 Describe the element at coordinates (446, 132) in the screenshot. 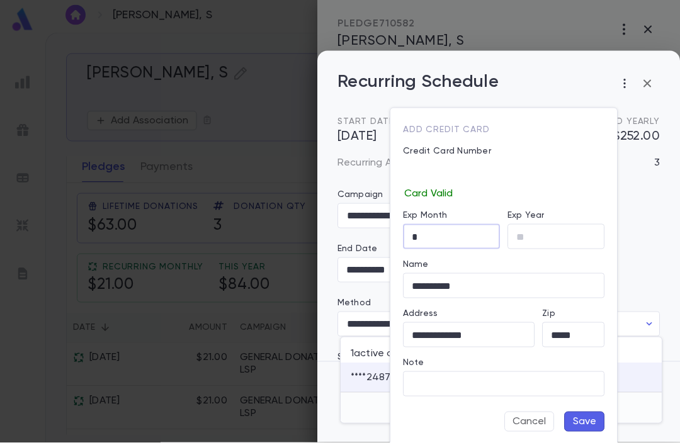

I see `span: Add Credit Card` at that location.